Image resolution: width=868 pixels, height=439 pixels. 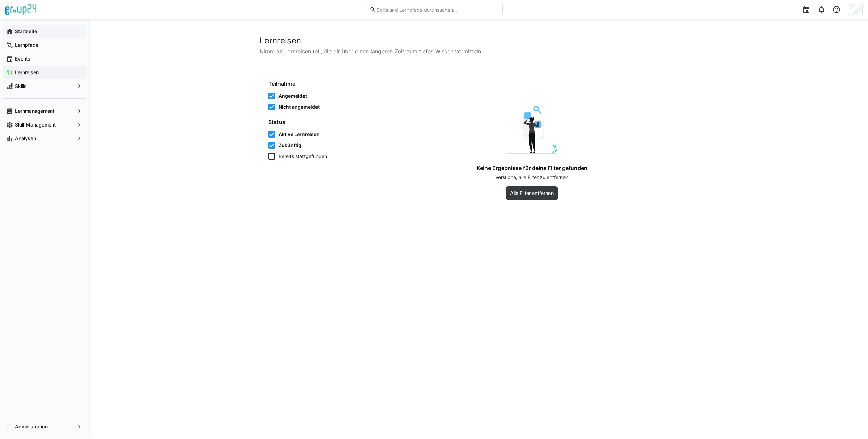 What do you see at coordinates (478, 41) in the screenshot?
I see `h2: Lernreisen` at bounding box center [478, 41].